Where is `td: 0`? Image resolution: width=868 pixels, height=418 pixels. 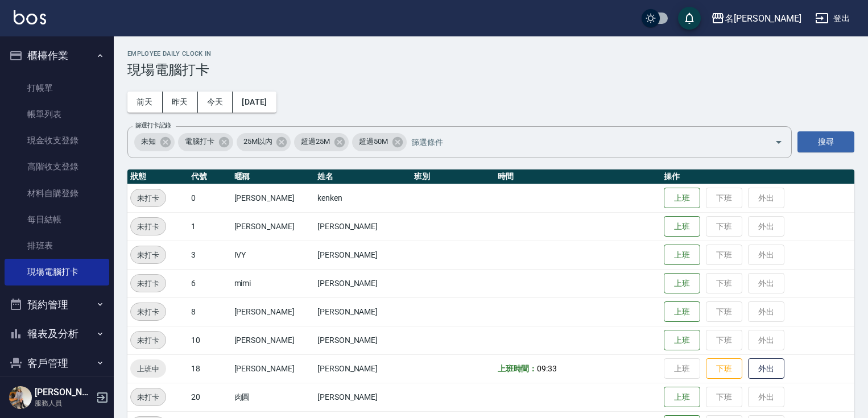 td: 0 is located at coordinates (210, 198).